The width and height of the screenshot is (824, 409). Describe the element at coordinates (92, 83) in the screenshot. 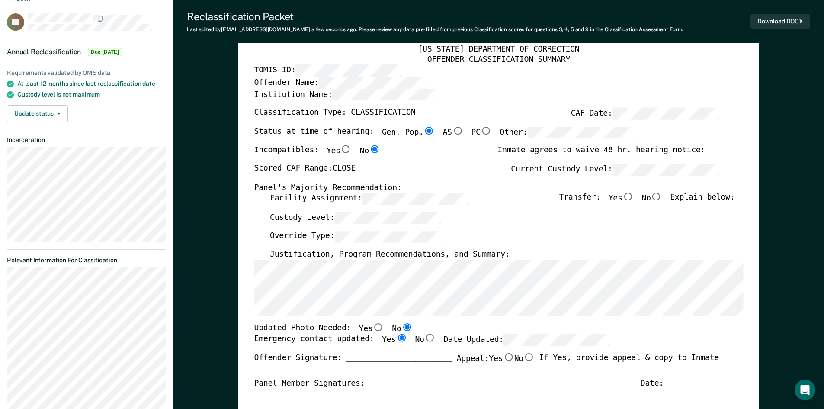

I see `div: At least 12 months since last reclassification` at that location.